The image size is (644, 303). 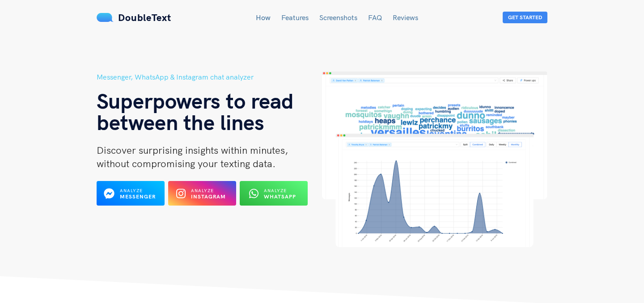 I want to click on a: How, so click(x=263, y=17).